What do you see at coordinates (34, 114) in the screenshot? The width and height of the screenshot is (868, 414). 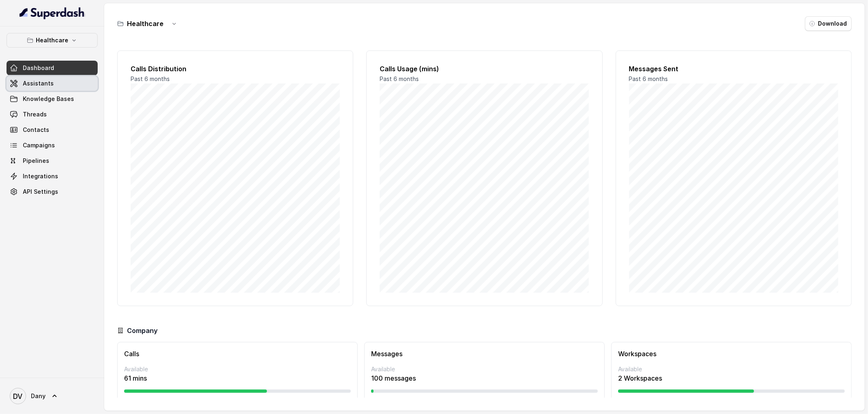 I see `span: Threads` at bounding box center [34, 114].